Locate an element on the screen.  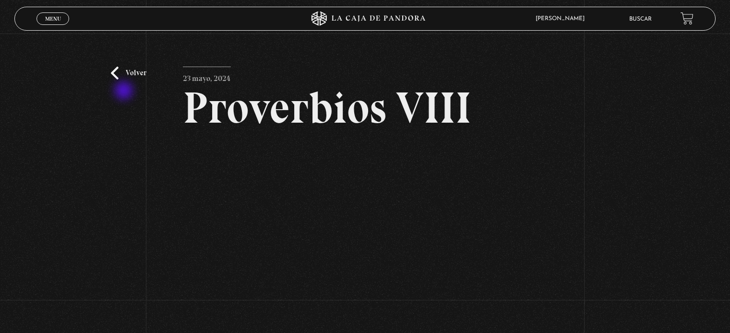
span: Cerrar is located at coordinates (53, 27).